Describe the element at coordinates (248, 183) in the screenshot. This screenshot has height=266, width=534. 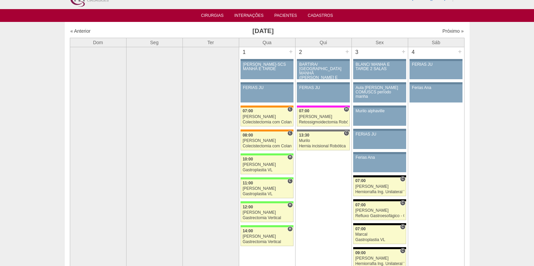
I see `span: 11:00` at that location.